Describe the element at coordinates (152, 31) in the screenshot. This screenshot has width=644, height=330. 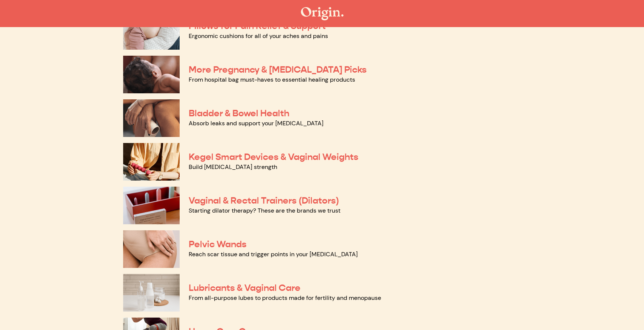
I see `img: Pillows for Pain Relief & Support` at that location.